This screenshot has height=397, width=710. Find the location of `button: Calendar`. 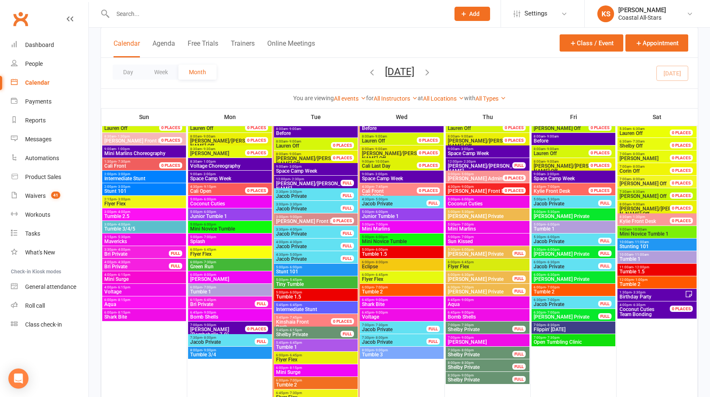

button: Calendar is located at coordinates (127, 48).